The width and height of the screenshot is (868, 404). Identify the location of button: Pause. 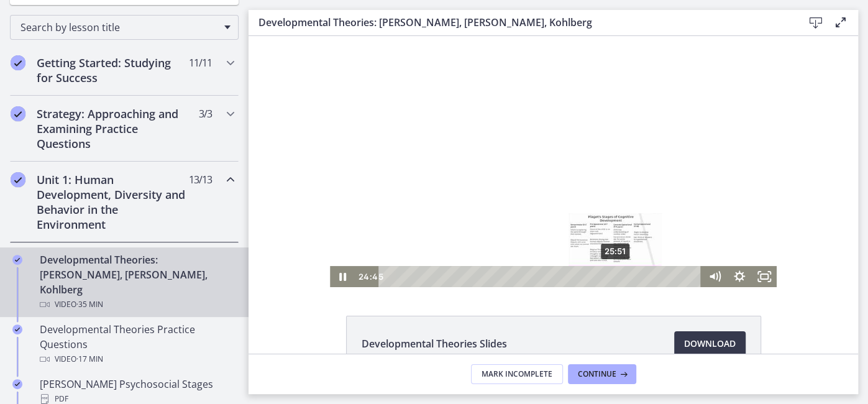
(94, 240).